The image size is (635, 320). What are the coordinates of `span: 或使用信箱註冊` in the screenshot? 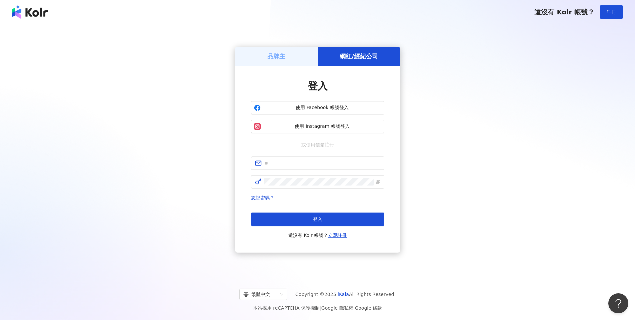 It's located at (318, 145).